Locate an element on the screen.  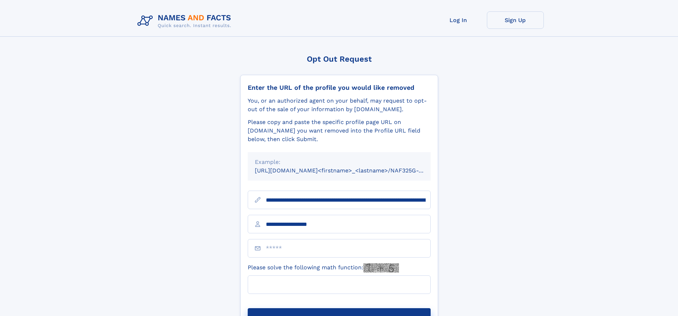
a: Log In is located at coordinates (459, 20).